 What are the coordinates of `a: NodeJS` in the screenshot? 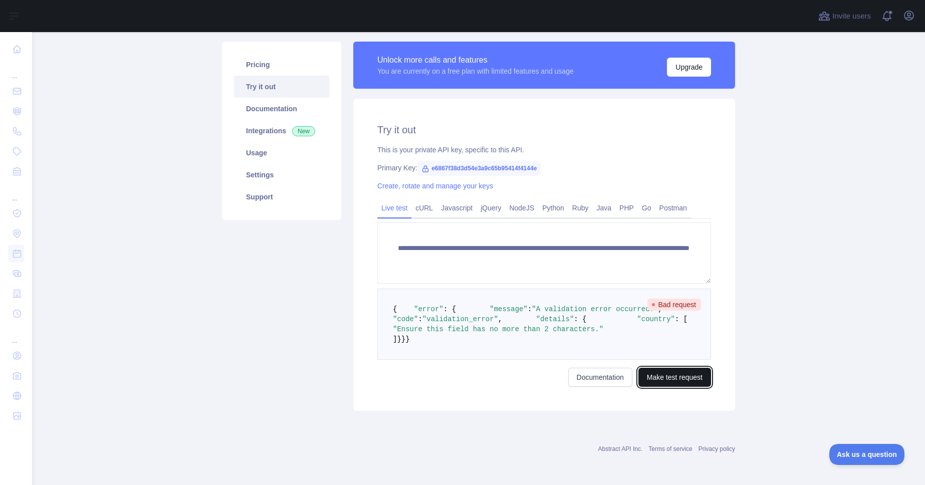 It's located at (521, 208).